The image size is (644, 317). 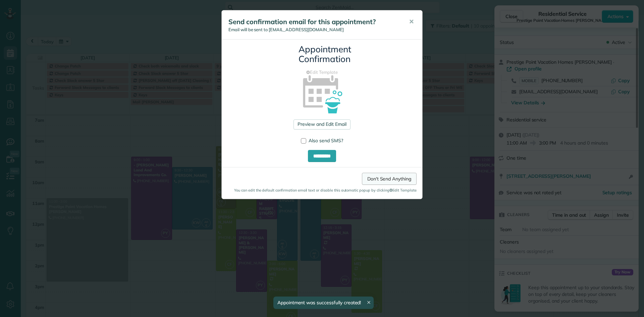 What do you see at coordinates (322, 93) in the screenshot?
I see `img: appointment_confirmation_icon-141e34405f88b12ade42628e8c248340957700ab75a12ae832a8710e9b578dc5.png` at bounding box center [322, 93].